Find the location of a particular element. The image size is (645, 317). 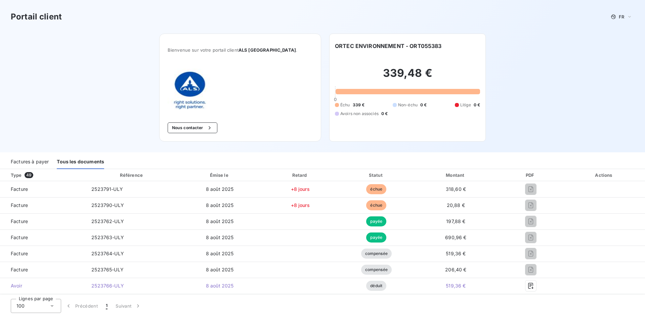

span: Bienvenue sur votre portail client . is located at coordinates (240, 50).